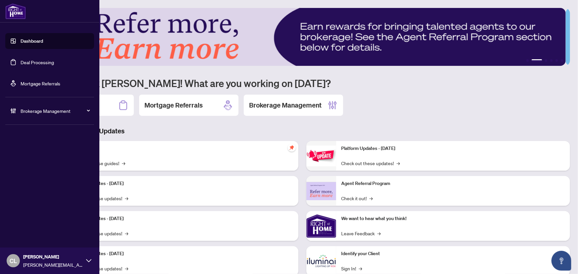 This screenshot has width=578, height=274. Describe the element at coordinates (527, 61) in the screenshot. I see `button: 1` at that location.